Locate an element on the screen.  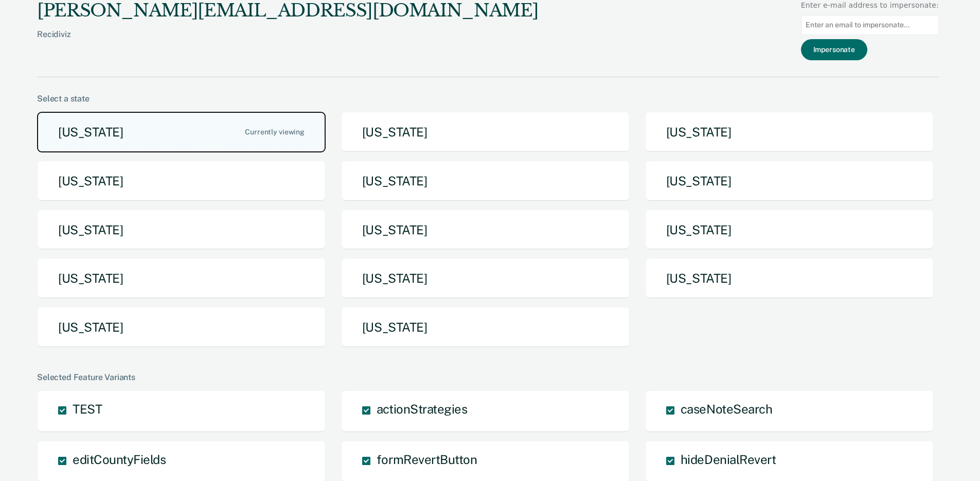
div: Recidiviz is located at coordinates (288, 43).